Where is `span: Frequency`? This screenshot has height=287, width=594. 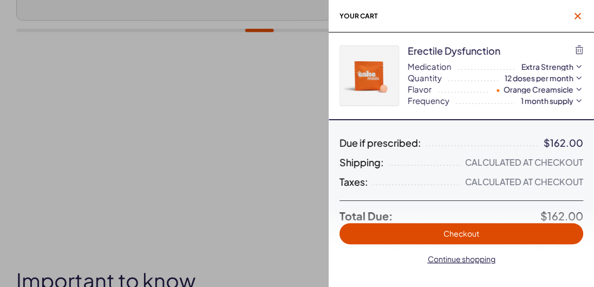
span: Frequency is located at coordinates (428, 100).